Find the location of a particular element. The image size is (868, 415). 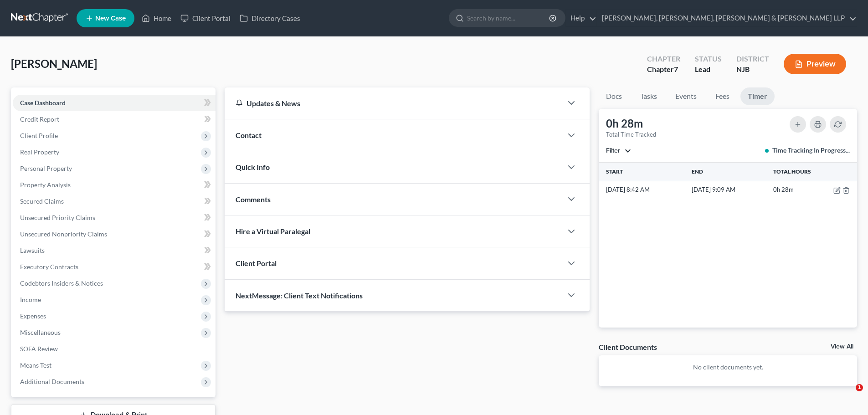

a: Fees is located at coordinates (722, 96).